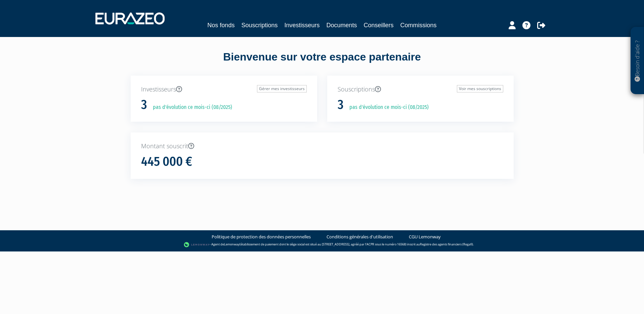  Describe the element at coordinates (342, 25) in the screenshot. I see `a: Documents` at that location.